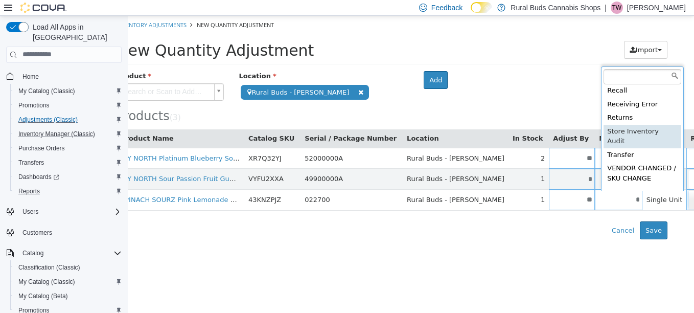  What do you see at coordinates (515, 102) in the screenshot?
I see `div: Returns` at bounding box center [515, 102].